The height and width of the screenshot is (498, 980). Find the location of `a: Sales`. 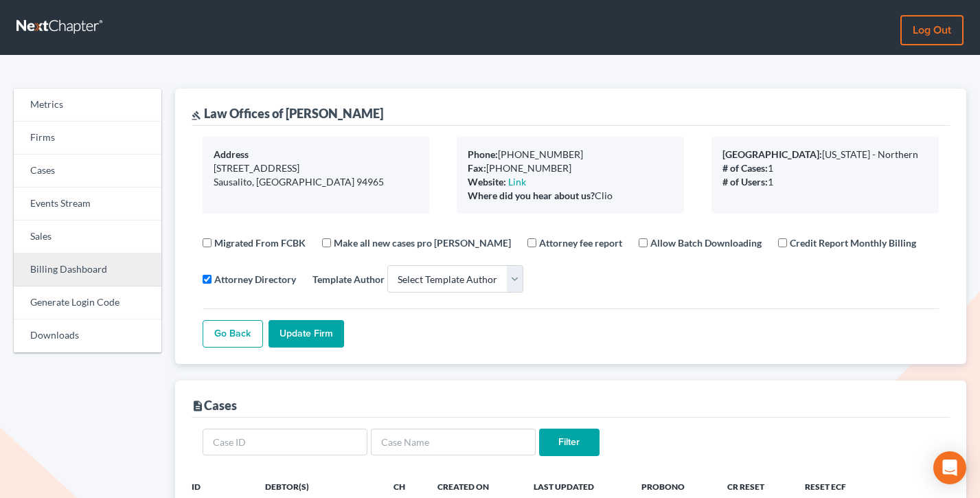

a: Sales is located at coordinates (88, 237).